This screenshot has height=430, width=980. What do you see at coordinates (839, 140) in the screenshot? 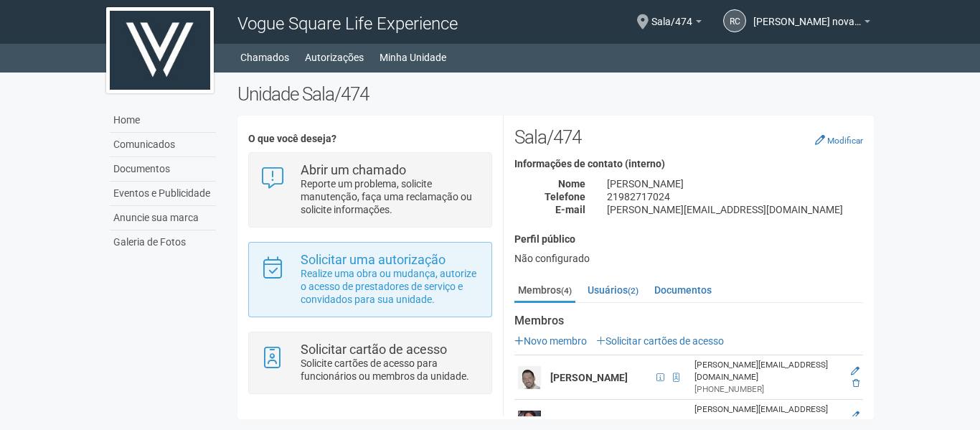
I see `a: Modificar` at bounding box center [839, 140].